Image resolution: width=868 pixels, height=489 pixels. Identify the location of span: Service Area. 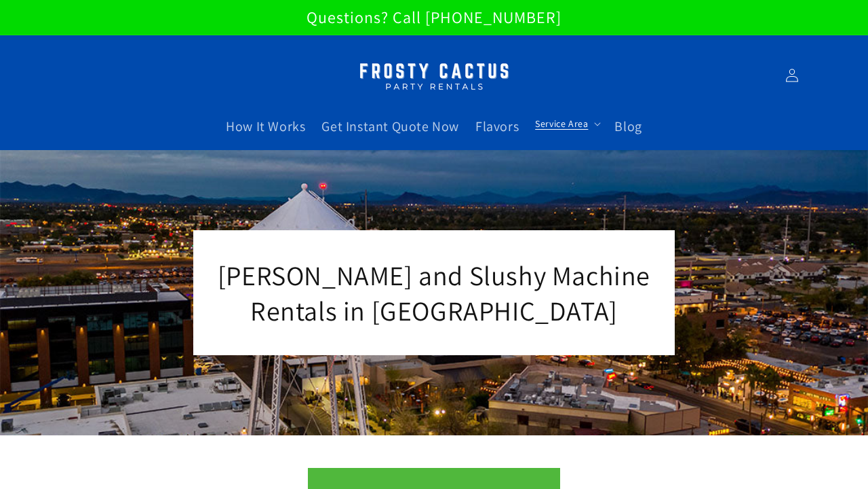
(562, 124).